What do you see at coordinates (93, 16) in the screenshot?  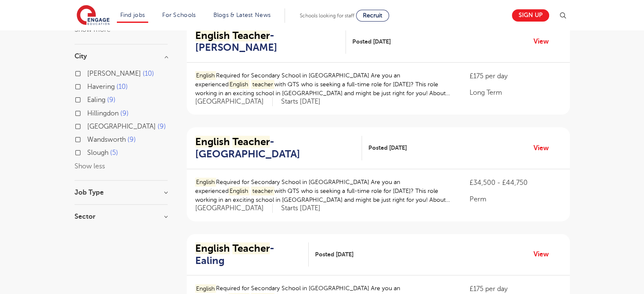 I see `img: Engage Education` at bounding box center [93, 16].